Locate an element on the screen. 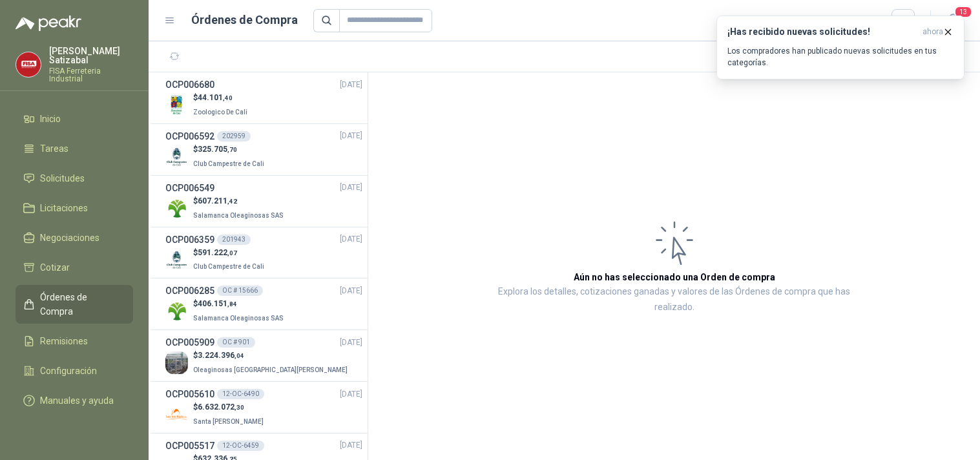 The image size is (980, 460). div: 12-OC-6459 is located at coordinates (240, 445).